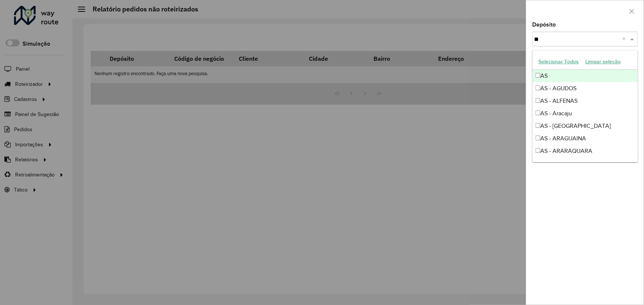 The width and height of the screenshot is (644, 305). I want to click on span: Clear all, so click(625, 39).